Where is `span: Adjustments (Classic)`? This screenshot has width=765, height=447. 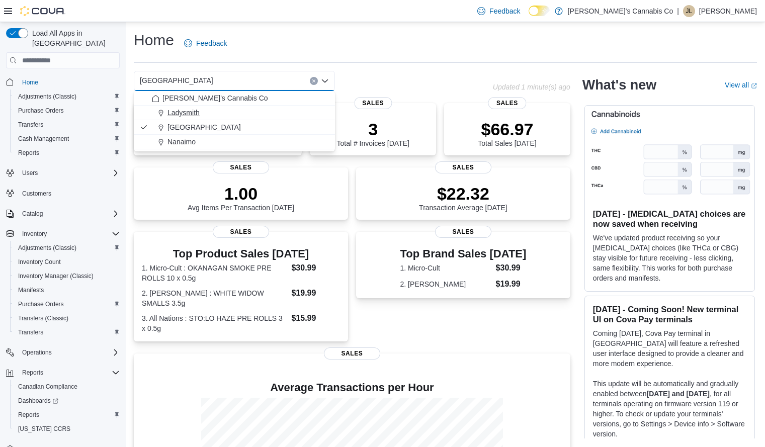 span: Adjustments (Classic) is located at coordinates (67, 248).